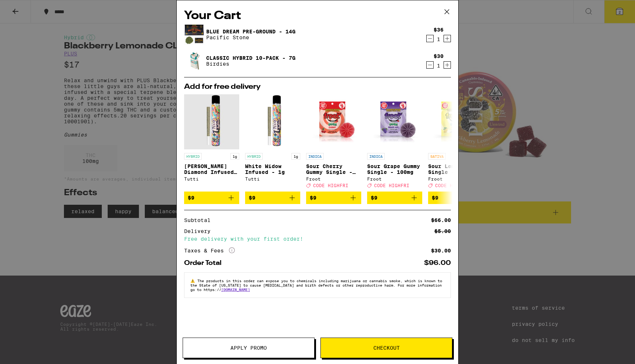 The height and width of the screenshot is (364, 635). Describe the element at coordinates (273, 143) in the screenshot. I see `a: Open page for White Widow Infused - 1g from Tutti` at that location.